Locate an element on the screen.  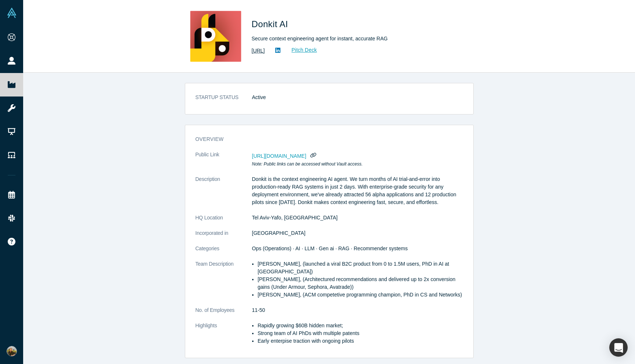
span: Ops (Operations) · AI · LLM · Gen ai · RAG · Recommender systems is located at coordinates (330, 249).